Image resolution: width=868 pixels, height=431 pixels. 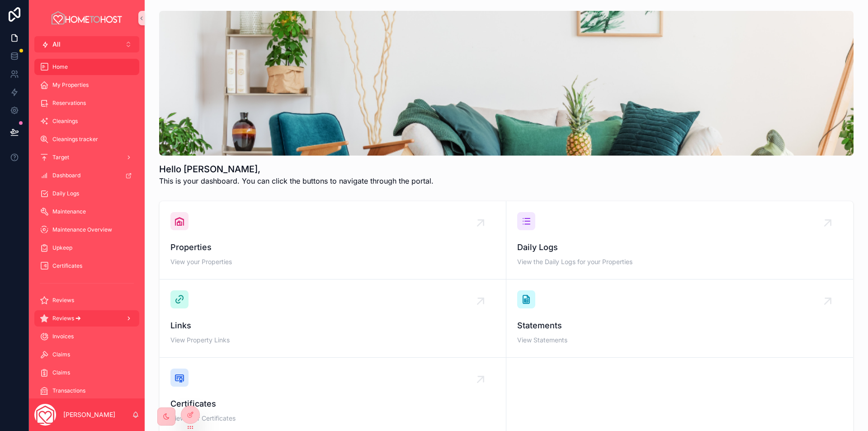 What do you see at coordinates (87, 390) in the screenshot?
I see `a: Transactions` at bounding box center [87, 390].